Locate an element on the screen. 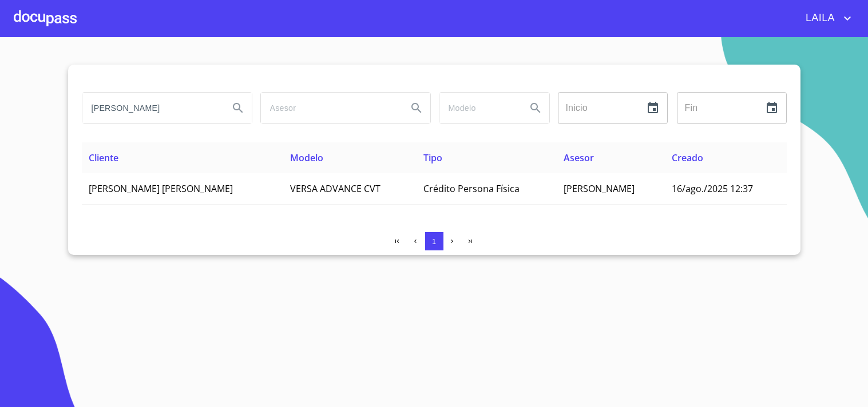 Image resolution: width=868 pixels, height=407 pixels. span: VERSA ADVANCE CVT is located at coordinates (335, 189).